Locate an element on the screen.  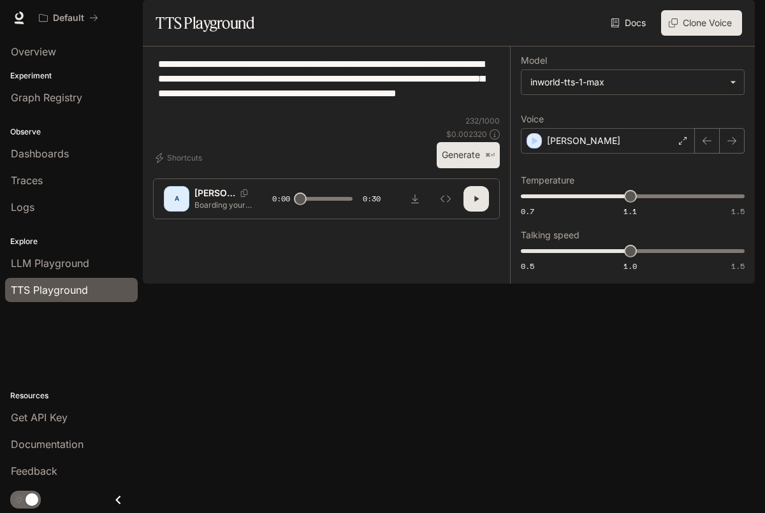
button: Download audio is located at coordinates (415, 199).